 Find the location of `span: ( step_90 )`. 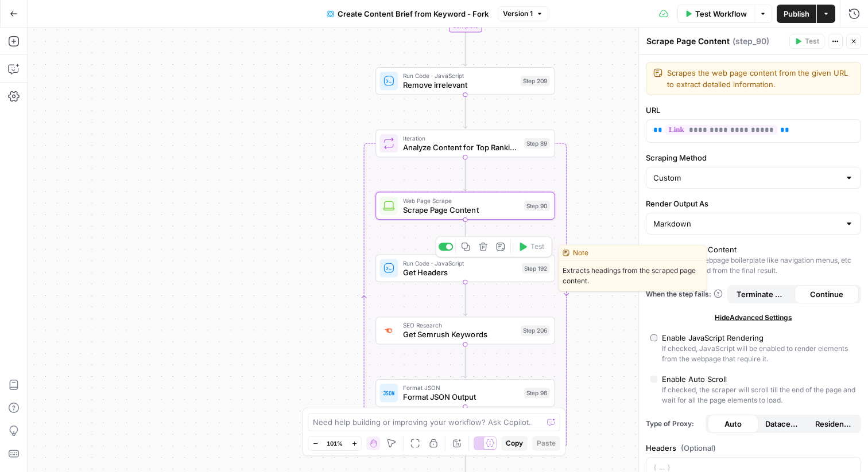

span: ( step_90 ) is located at coordinates (750, 41).